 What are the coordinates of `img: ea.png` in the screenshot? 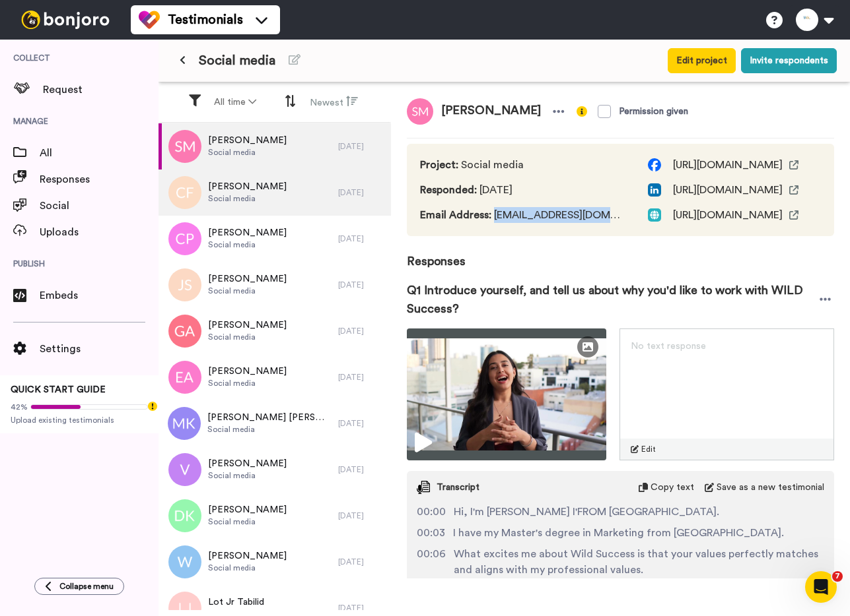 It's located at (185, 378).